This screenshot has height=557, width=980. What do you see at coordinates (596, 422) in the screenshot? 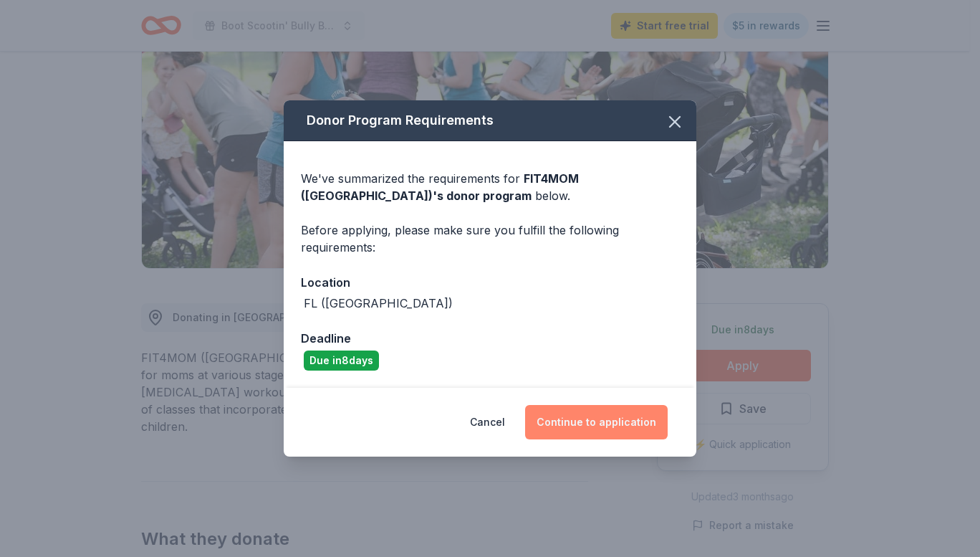
I see `button: Continue to application` at bounding box center [596, 422].